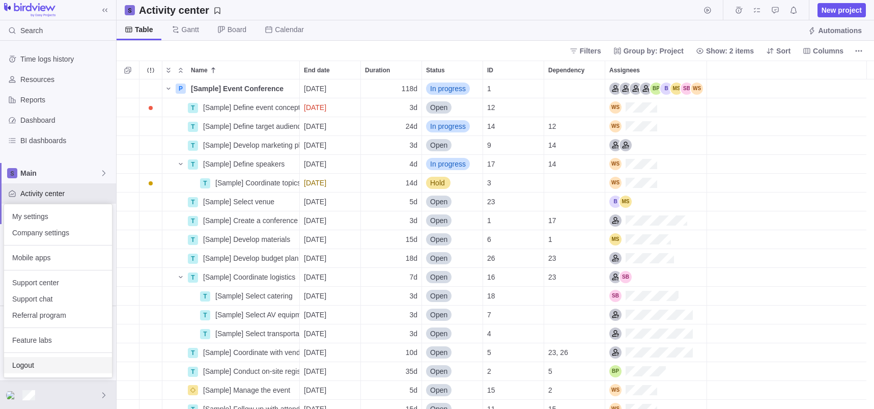 This screenshot has width=874, height=409. What do you see at coordinates (58, 216) in the screenshot?
I see `a: My settings` at bounding box center [58, 216].